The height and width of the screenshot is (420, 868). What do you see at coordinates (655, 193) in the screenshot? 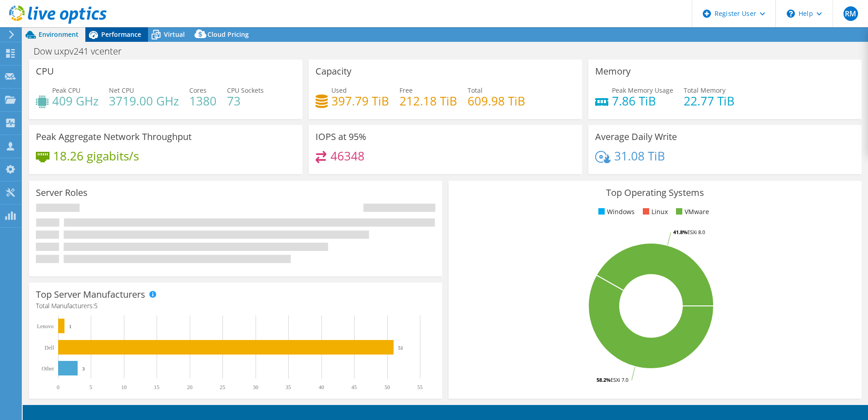
I see `h3: Top Operating Systems` at bounding box center [655, 193].